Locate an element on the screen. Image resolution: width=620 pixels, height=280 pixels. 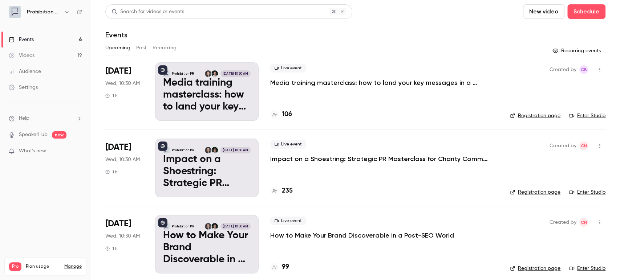
img: Prohibition PR is located at coordinates (15, 12).